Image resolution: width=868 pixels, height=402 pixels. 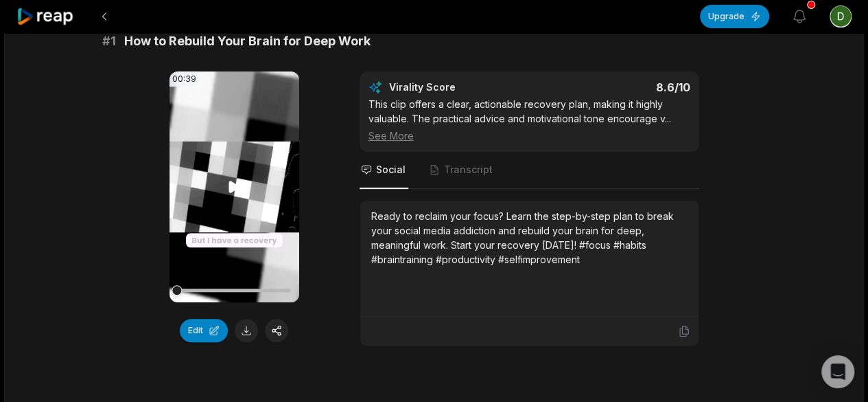 I want to click on div: Open Intercom Messenger, so click(x=838, y=371).